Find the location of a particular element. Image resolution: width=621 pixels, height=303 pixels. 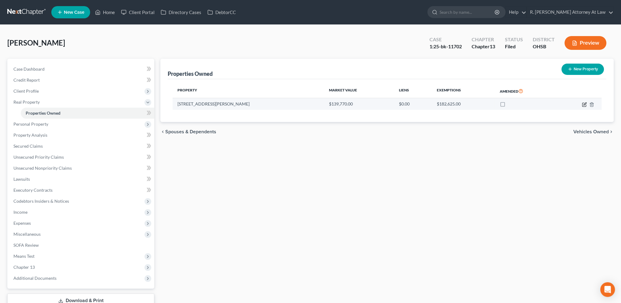

a: Home is located at coordinates (105, 12).